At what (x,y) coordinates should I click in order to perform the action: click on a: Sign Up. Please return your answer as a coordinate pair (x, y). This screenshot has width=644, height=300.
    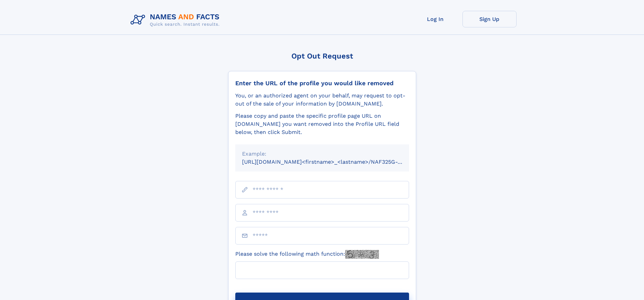
    Looking at the image, I should click on (489, 19).